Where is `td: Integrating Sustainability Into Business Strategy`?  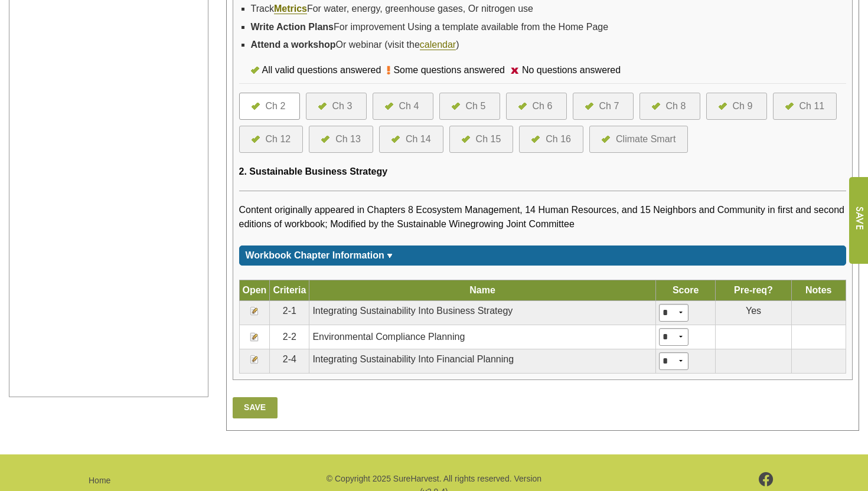
td: Integrating Sustainability Into Business Strategy is located at coordinates (483, 312).